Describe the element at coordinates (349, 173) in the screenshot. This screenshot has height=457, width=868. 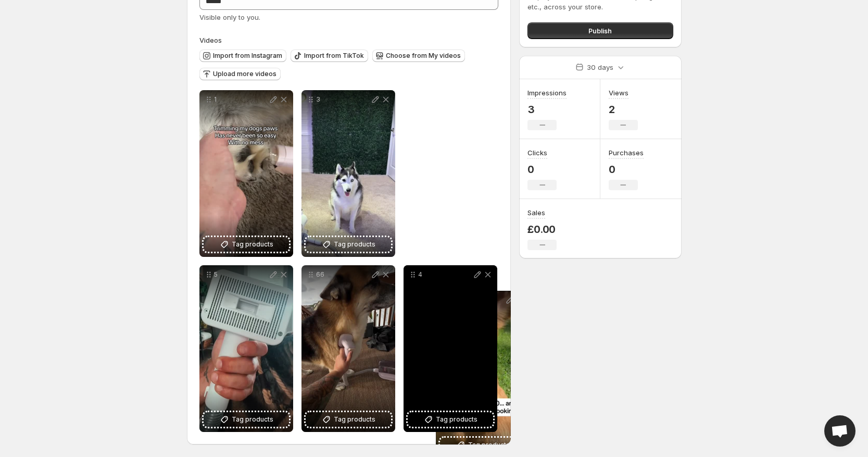
I see `div: 3Tag products` at that location.